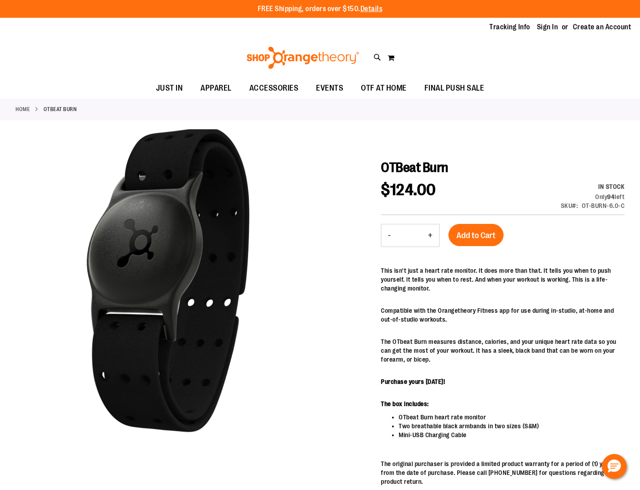 The width and height of the screenshot is (640, 490). I want to click on span: Add to Cart, so click(476, 236).